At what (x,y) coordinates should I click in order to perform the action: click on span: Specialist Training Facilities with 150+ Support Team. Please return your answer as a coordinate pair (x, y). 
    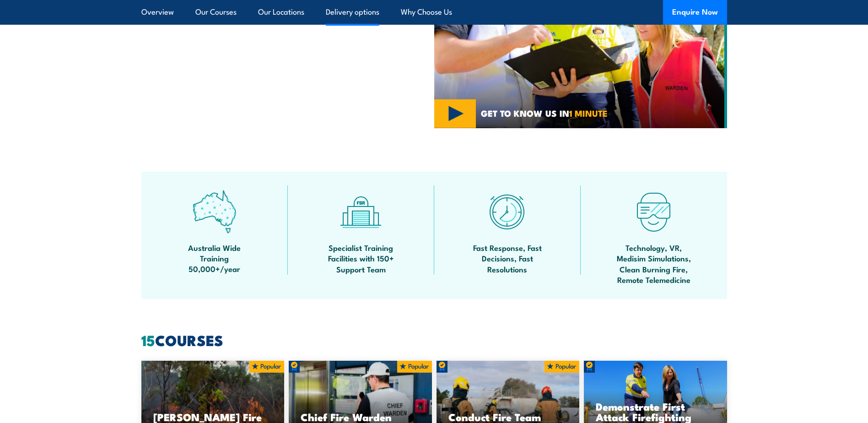
    Looking at the image, I should click on (361, 258).